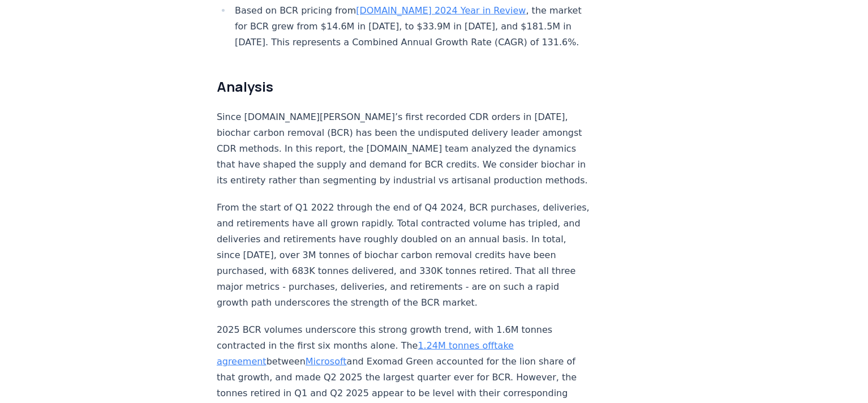 This screenshot has width=868, height=403. Describe the element at coordinates (404, 87) in the screenshot. I see `h2: Analysis` at that location.